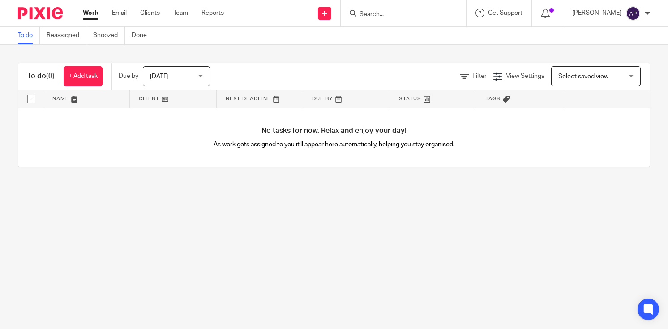 The width and height of the screenshot is (668, 329). I want to click on img: svg%3E, so click(633, 13).